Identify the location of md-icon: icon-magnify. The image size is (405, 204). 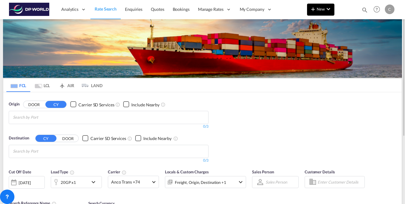
(365, 10).